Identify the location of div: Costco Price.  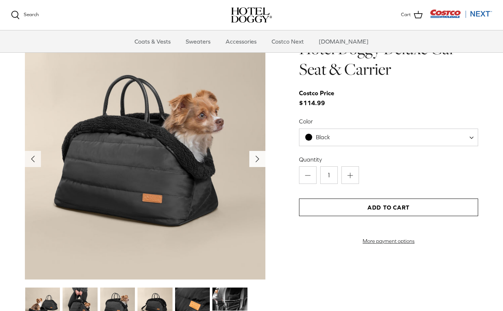
(317, 93).